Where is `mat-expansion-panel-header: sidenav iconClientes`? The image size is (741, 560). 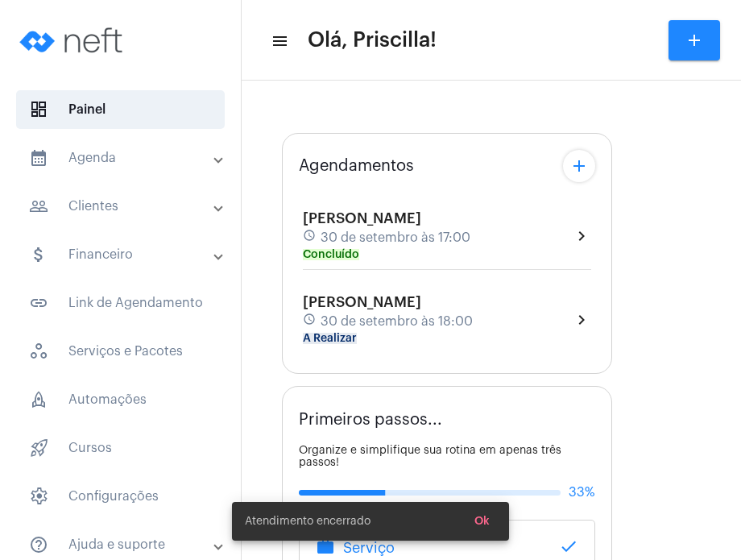 mat-expansion-panel-header: sidenav iconClientes is located at coordinates (125, 206).